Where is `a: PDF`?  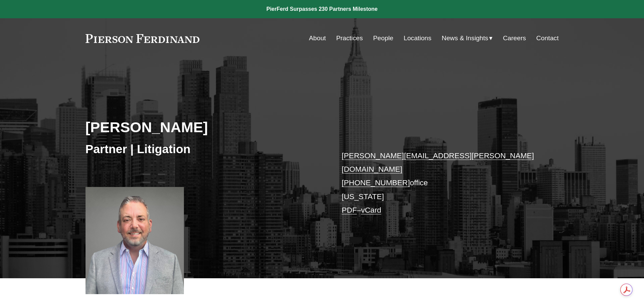 a: PDF is located at coordinates (349, 210).